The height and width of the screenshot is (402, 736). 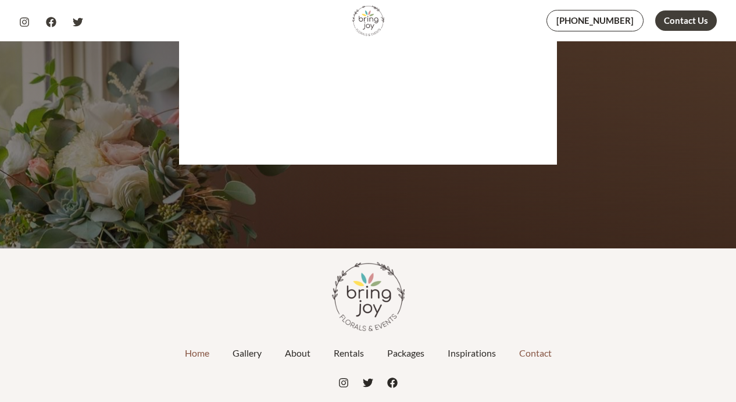 What do you see at coordinates (406, 353) in the screenshot?
I see `a: Packages` at bounding box center [406, 353].